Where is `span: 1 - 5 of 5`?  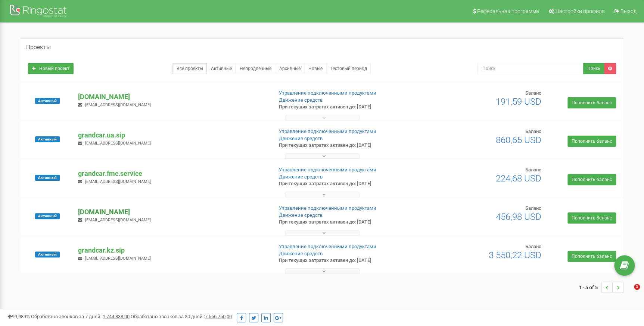
span: 1 - 5 of 5 is located at coordinates (590, 288).